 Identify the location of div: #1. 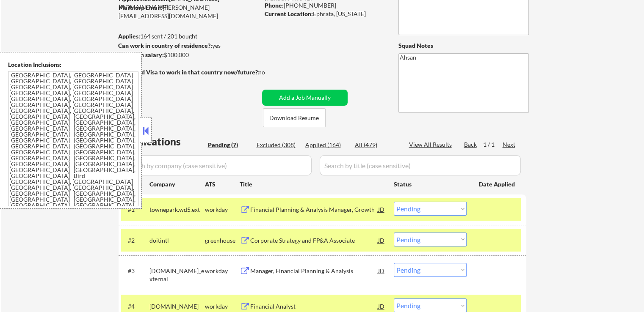
(135, 210).